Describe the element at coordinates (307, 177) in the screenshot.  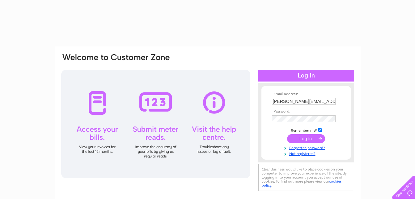
I see `div: Clear Business would like to place cookies on your computer to improve your experience of the sit...` at that location.